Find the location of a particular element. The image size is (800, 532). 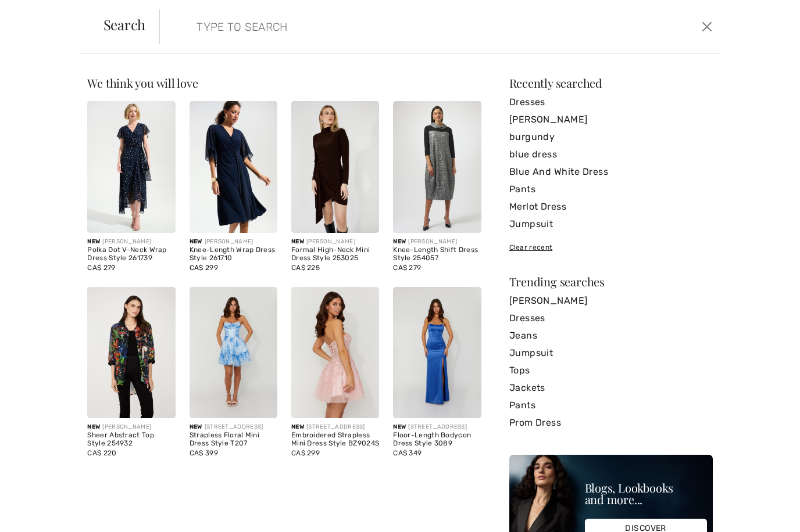

span: CA$ 220 is located at coordinates (102, 453).